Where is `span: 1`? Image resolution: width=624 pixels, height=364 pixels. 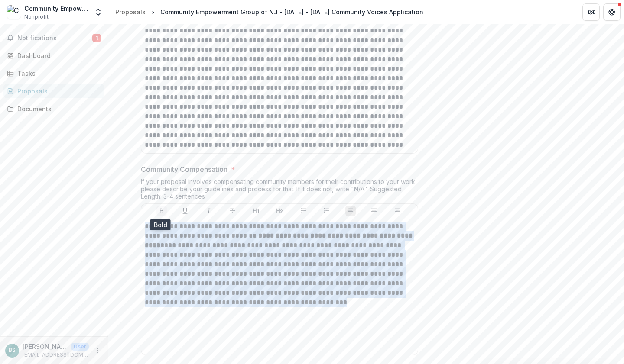
span: 1 is located at coordinates (97, 38).